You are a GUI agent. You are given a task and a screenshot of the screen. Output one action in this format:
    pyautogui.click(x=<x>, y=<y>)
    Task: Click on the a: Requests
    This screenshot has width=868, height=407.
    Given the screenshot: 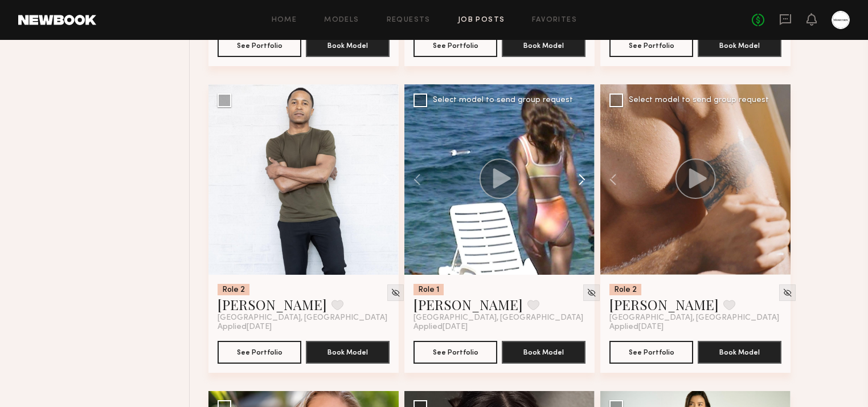 What is the action you would take?
    pyautogui.click(x=409, y=20)
    